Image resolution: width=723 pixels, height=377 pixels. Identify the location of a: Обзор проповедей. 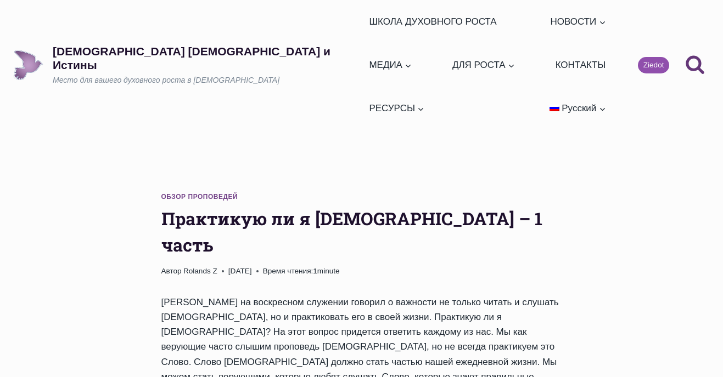
(200, 197).